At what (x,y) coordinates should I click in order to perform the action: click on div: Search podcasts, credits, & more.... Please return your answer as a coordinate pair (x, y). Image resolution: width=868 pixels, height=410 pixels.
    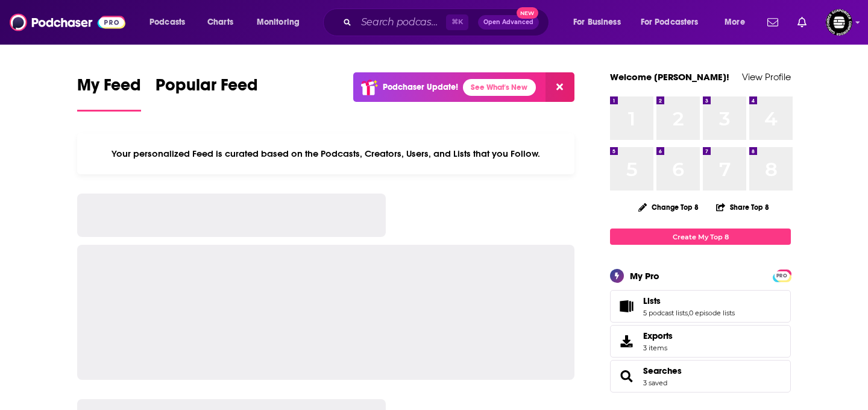
    Looking at the image, I should click on (447, 22).